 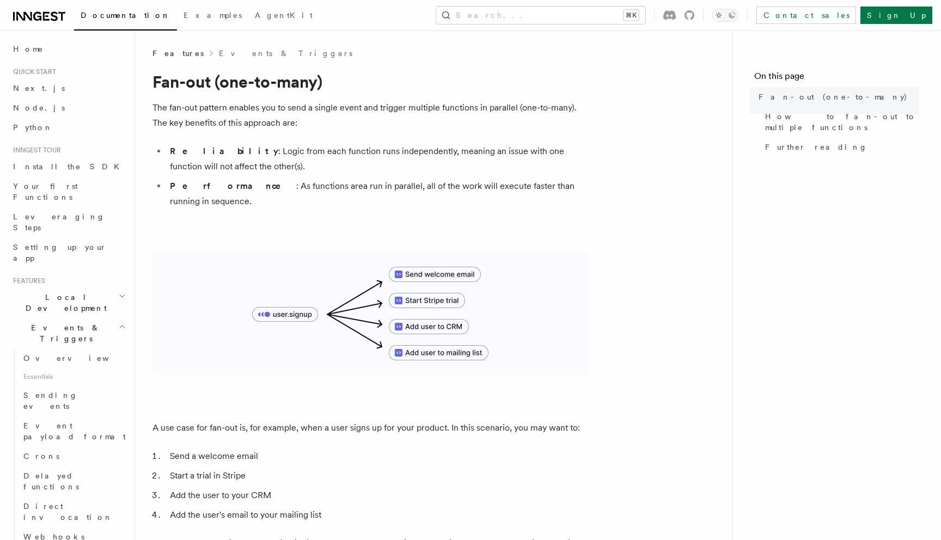 What do you see at coordinates (125, 17) in the screenshot?
I see `a: Documentation` at bounding box center [125, 17].